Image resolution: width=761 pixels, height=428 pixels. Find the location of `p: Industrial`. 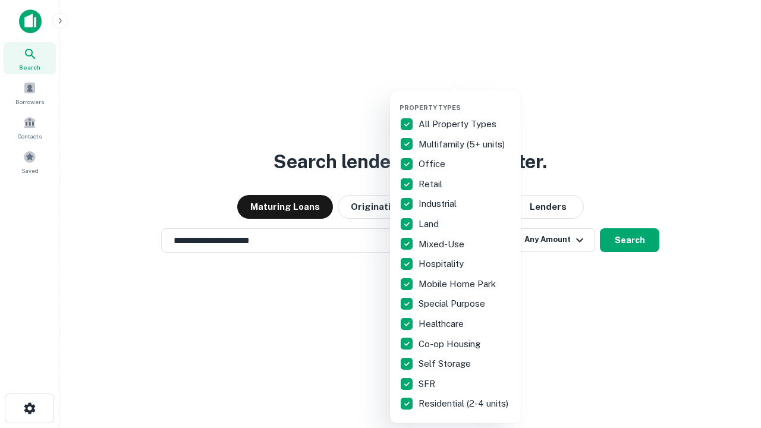

p: Industrial is located at coordinates (439, 204).